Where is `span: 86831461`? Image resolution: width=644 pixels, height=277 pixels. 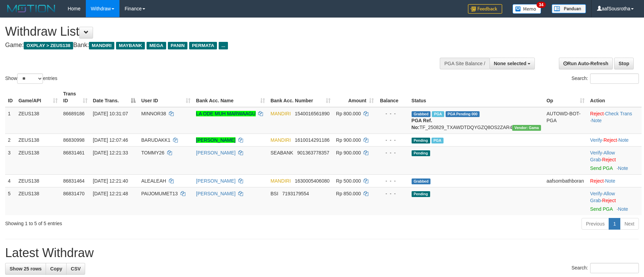
span: 86831461 is located at coordinates (74, 153).